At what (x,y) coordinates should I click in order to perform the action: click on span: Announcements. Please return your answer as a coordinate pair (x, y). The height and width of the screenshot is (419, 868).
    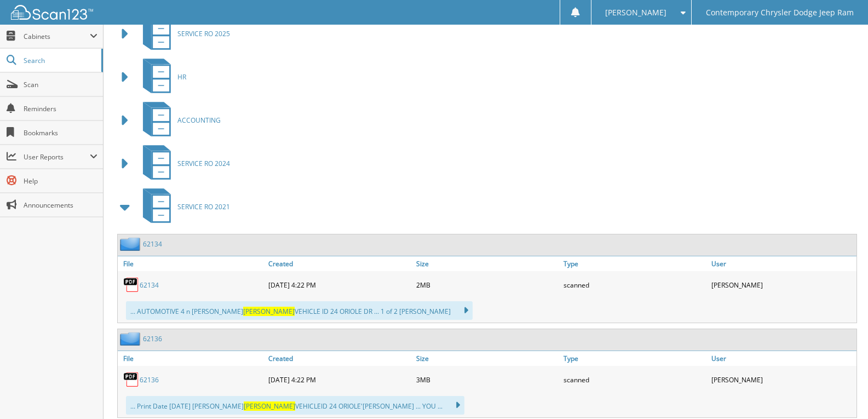
    Looking at the image, I should click on (60, 205).